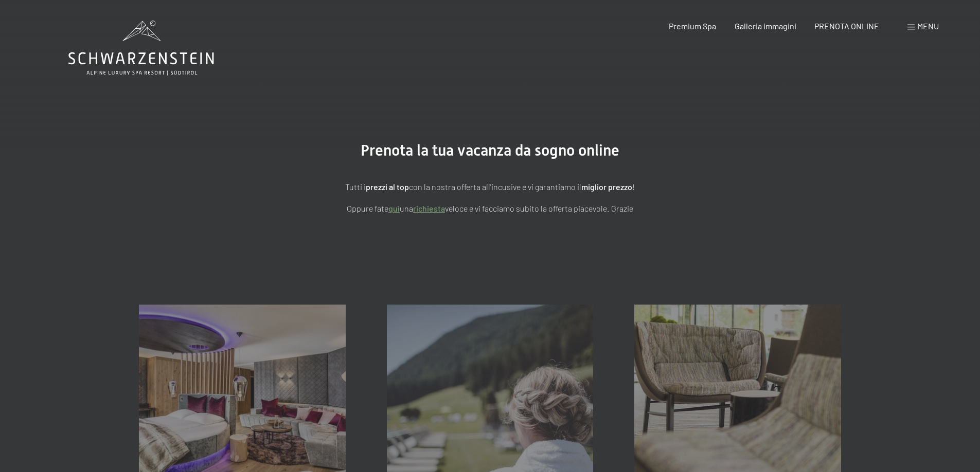 The image size is (980, 472). What do you see at coordinates (490, 208) in the screenshot?
I see `p: Oppure fate una veloce e vi facciamo subito la offerta piacevole. Grazie` at bounding box center [490, 208].